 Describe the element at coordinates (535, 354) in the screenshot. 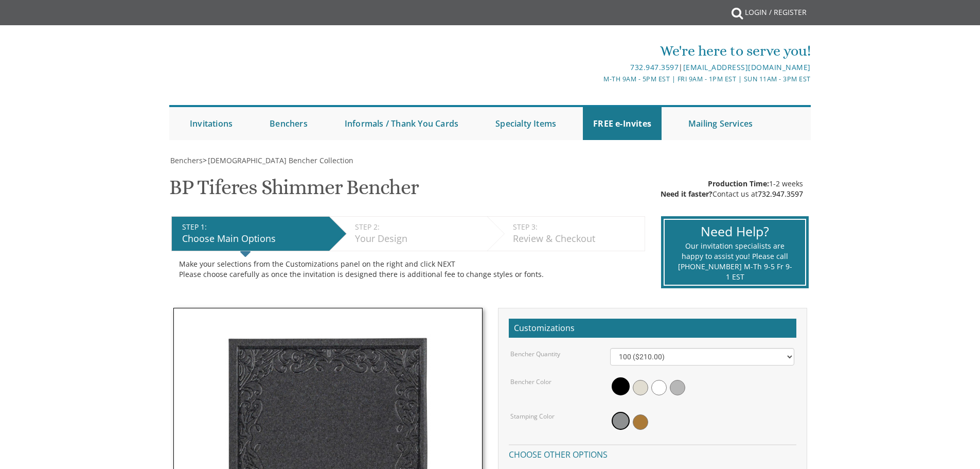

I see `label: Bencher Quantity` at that location.